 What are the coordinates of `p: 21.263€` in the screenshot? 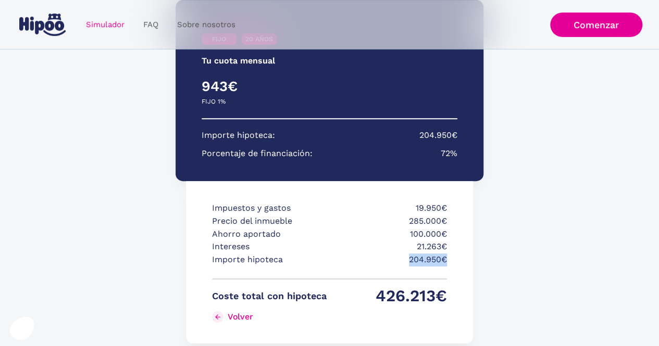 It's located at (390, 247).